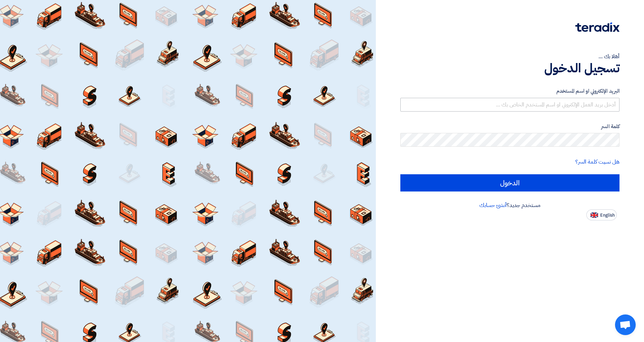 The image size is (644, 342). Describe the element at coordinates (625, 325) in the screenshot. I see `div: Open chat` at that location.